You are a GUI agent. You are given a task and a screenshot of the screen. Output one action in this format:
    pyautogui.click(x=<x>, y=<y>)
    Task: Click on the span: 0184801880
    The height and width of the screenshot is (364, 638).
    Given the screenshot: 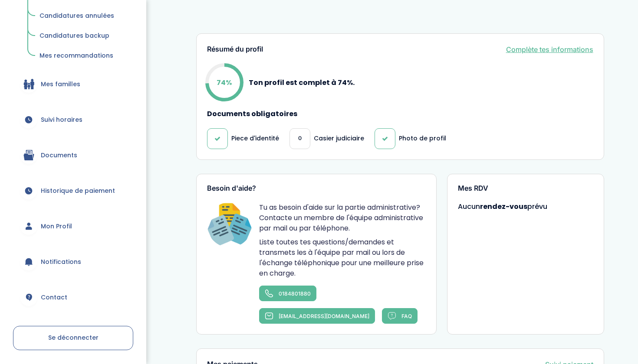 What is the action you would take?
    pyautogui.click(x=295, y=293)
    